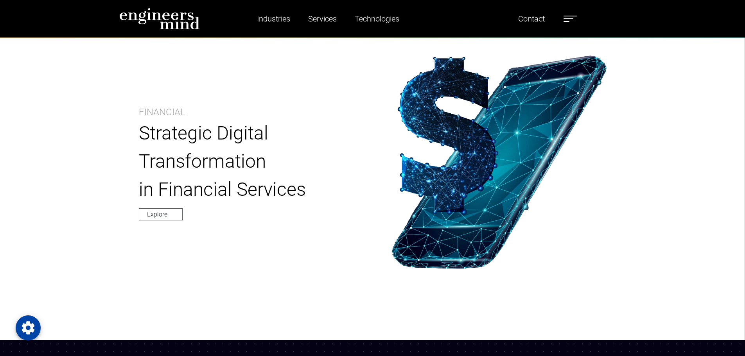 This screenshot has width=745, height=356. I want to click on a: Services, so click(322, 19).